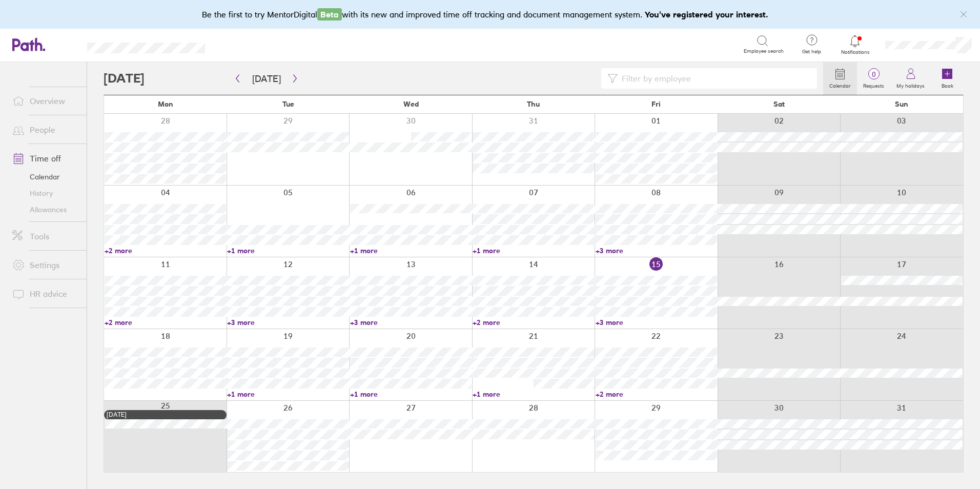 The height and width of the screenshot is (489, 980). Describe the element at coordinates (910, 78) in the screenshot. I see `a: My holidays` at that location.